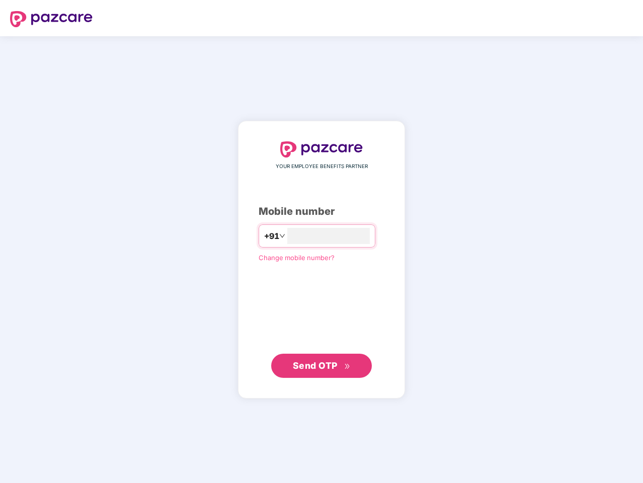  Describe the element at coordinates (272, 236) in the screenshot. I see `span: +91` at that location.